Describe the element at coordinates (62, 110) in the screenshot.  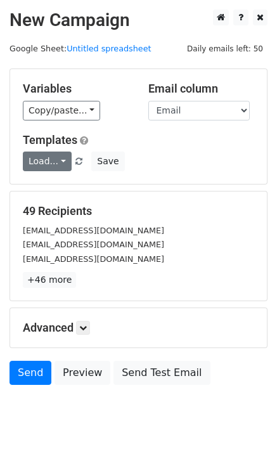
I see `a: Copy/paste...` at that location.